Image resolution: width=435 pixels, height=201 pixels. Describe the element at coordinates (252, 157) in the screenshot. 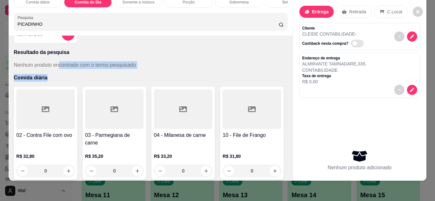

I see `p: R$ 31,80` at that location.